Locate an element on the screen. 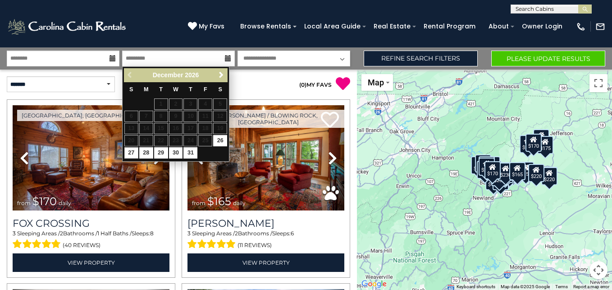 This screenshot has width=612, height=290. a: Refine Search Filters is located at coordinates (421, 58).